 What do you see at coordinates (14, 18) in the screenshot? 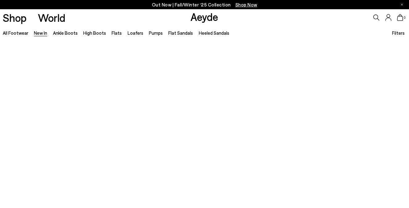
I see `a: Shop` at bounding box center [14, 18].